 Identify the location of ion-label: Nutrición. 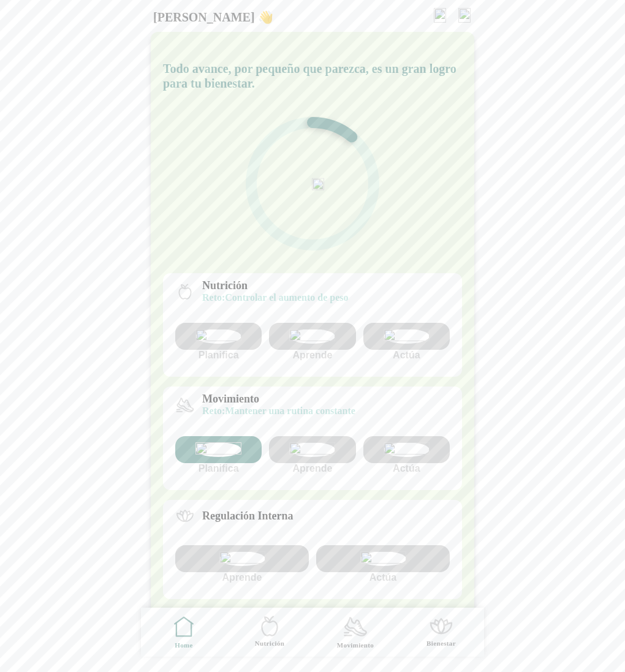
(269, 643).